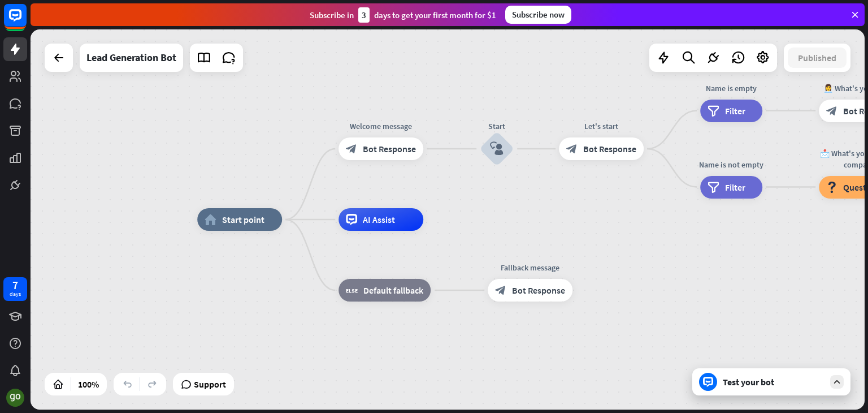 The height and width of the screenshot is (413, 868). What do you see at coordinates (731, 165) in the screenshot?
I see `div: Name is not empty` at bounding box center [731, 165].